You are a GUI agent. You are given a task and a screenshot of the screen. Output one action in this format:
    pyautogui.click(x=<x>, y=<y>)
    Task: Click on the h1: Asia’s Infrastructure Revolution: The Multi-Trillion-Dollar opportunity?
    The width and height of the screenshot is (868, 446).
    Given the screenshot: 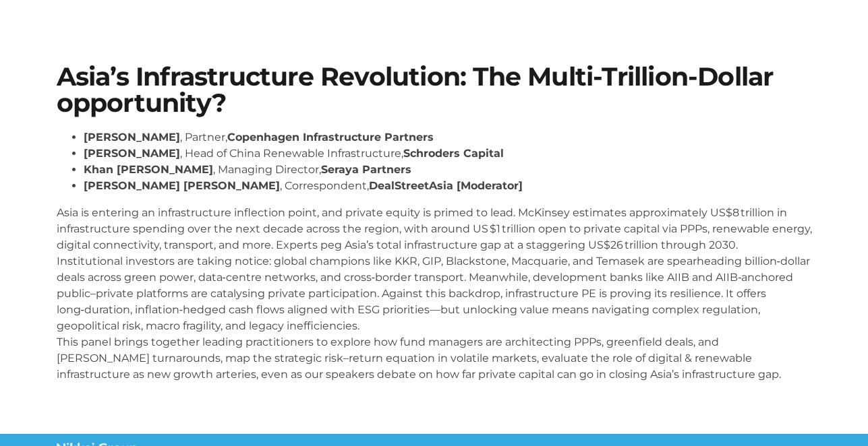 What is the action you would take?
    pyautogui.click(x=434, y=90)
    